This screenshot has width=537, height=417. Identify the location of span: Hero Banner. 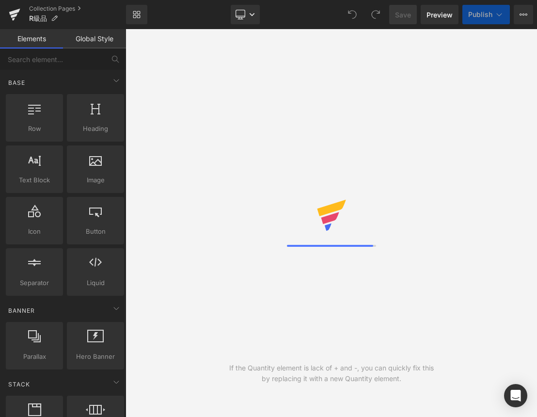
(95, 356).